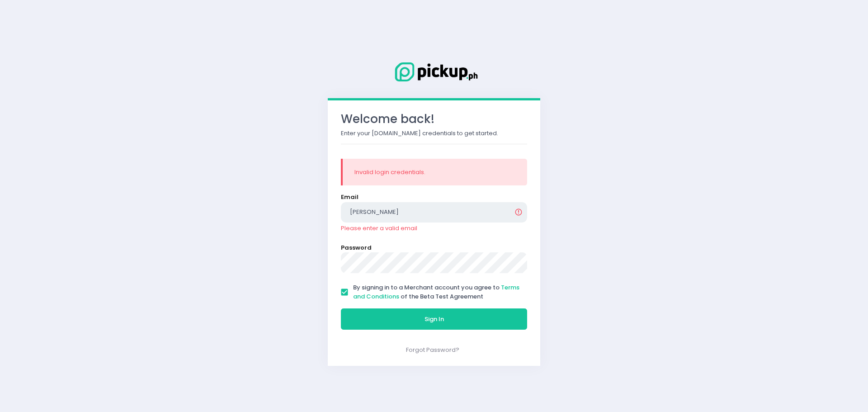  Describe the element at coordinates (432, 349) in the screenshot. I see `a: Forgot Password?` at that location.